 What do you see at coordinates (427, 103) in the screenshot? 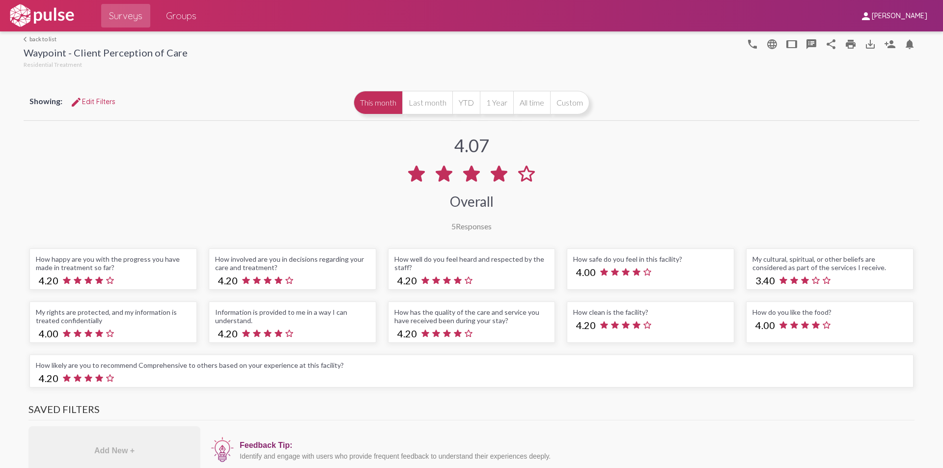
I see `button: Last month` at bounding box center [427, 103].